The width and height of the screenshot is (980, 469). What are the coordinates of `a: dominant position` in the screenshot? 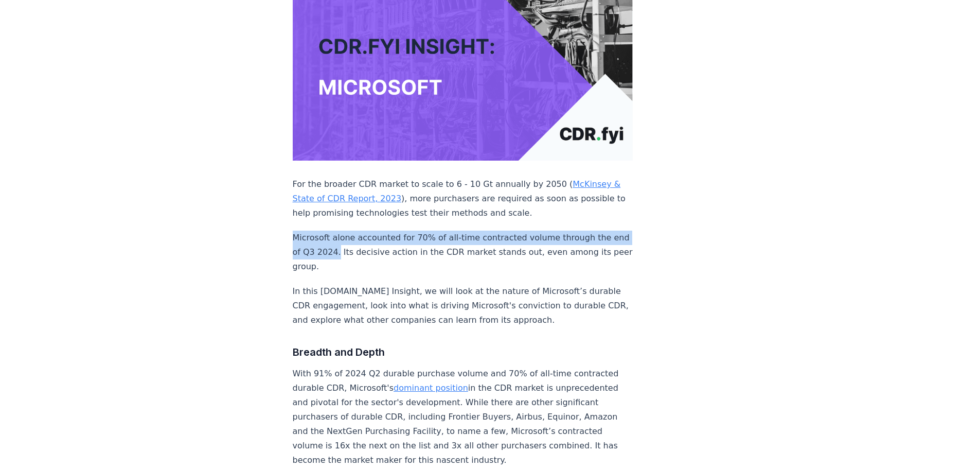 It's located at (431, 387).